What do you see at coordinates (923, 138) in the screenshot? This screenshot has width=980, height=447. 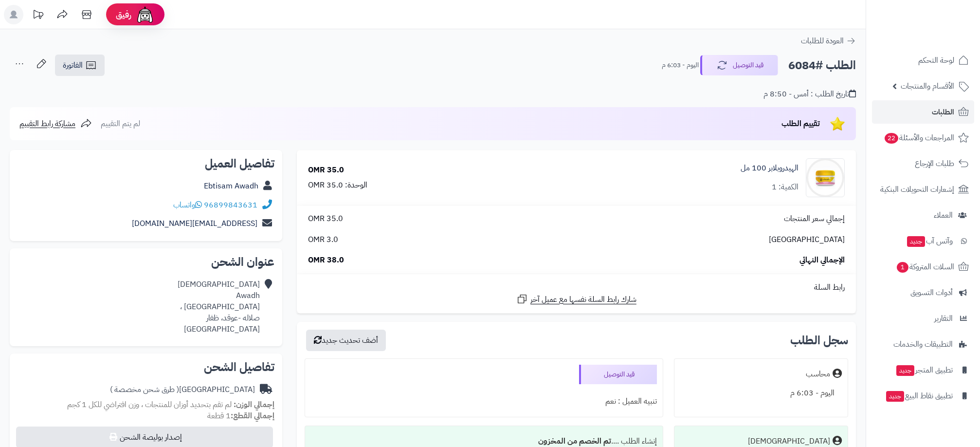 I see `a: المراجعات والأسئلة22` at bounding box center [923, 138].